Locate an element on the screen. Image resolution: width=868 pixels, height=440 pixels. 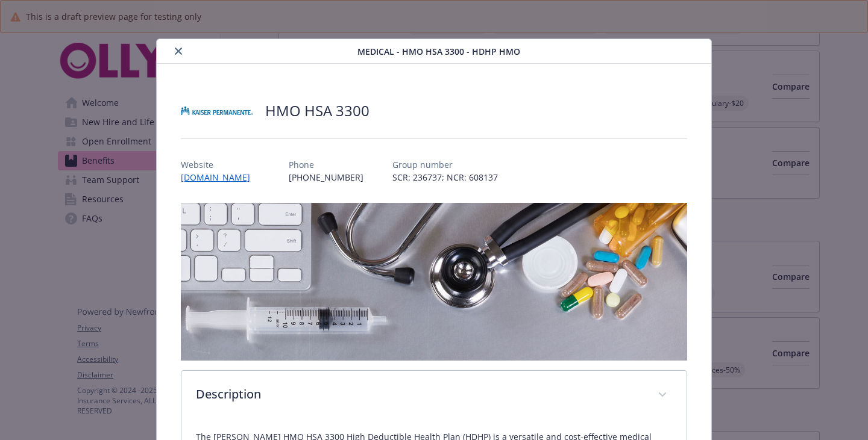
h2: HMO HSA 3300 is located at coordinates (318, 111).